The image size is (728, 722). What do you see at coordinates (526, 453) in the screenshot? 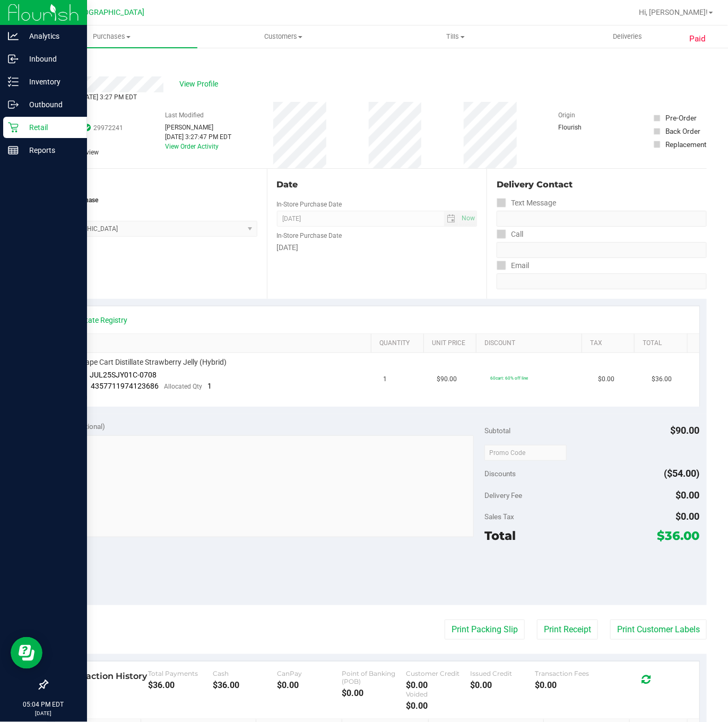
I see `input: Promo Code` at bounding box center [526, 453].